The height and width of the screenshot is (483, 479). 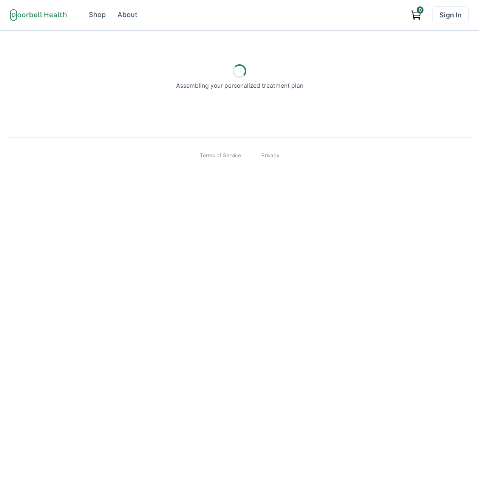 What do you see at coordinates (97, 15) in the screenshot?
I see `a: Shop` at bounding box center [97, 15].